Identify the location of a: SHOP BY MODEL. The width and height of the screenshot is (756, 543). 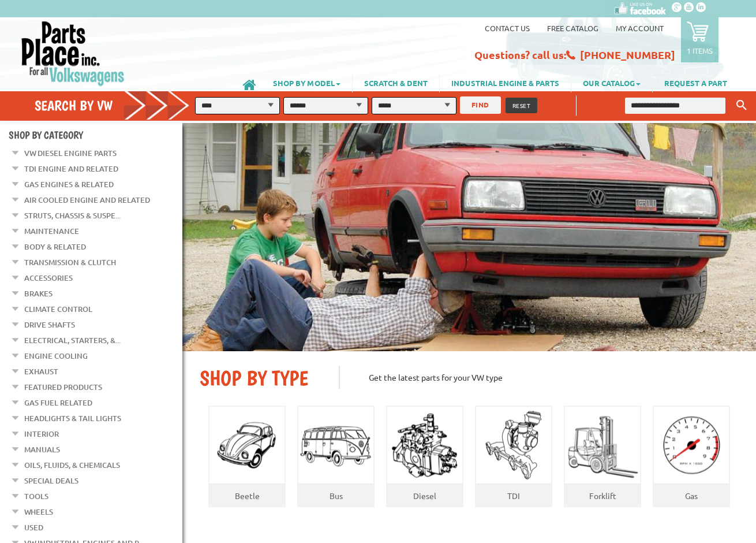
(307, 83).